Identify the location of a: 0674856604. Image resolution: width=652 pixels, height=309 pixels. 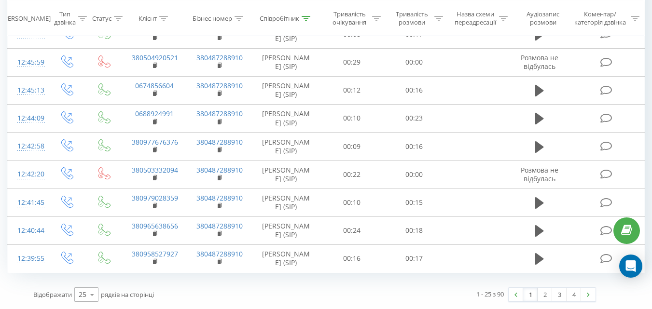
(154, 85).